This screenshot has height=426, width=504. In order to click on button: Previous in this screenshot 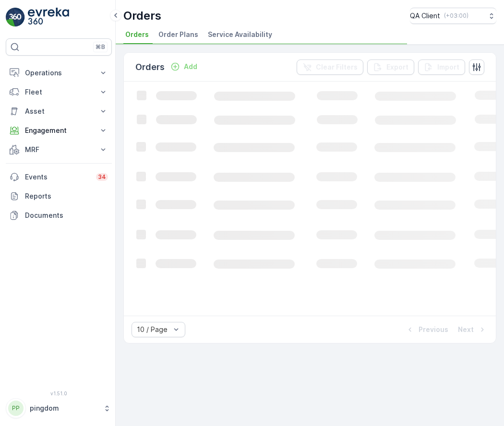, I will do `click(427, 330)`.